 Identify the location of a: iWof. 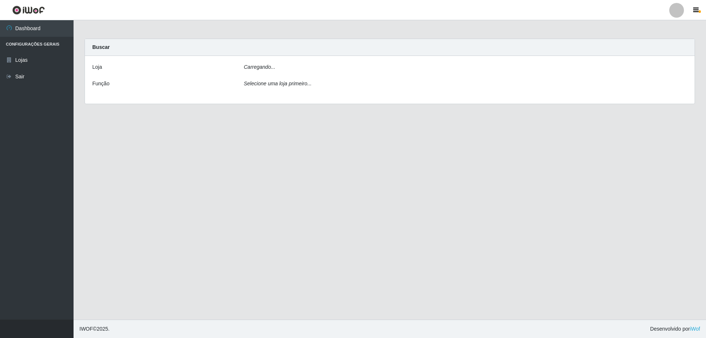
(695, 329).